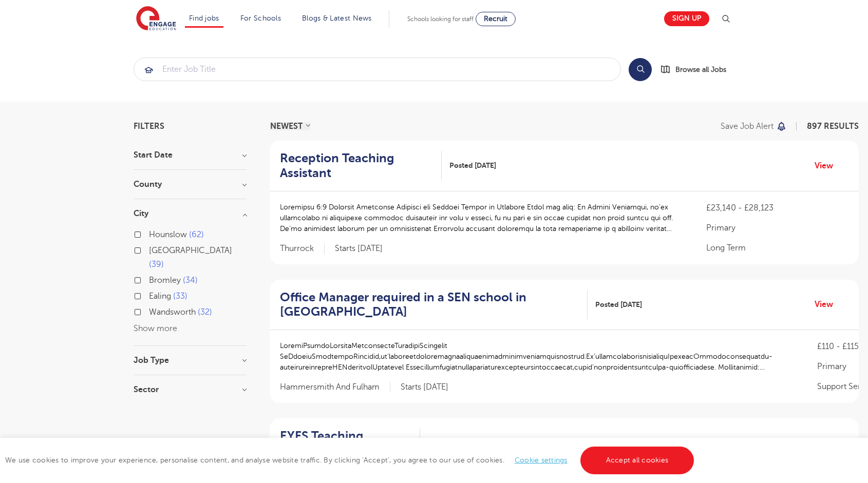 The height and width of the screenshot is (483, 868). Describe the element at coordinates (190, 360) in the screenshot. I see `h3: Job Type` at that location.